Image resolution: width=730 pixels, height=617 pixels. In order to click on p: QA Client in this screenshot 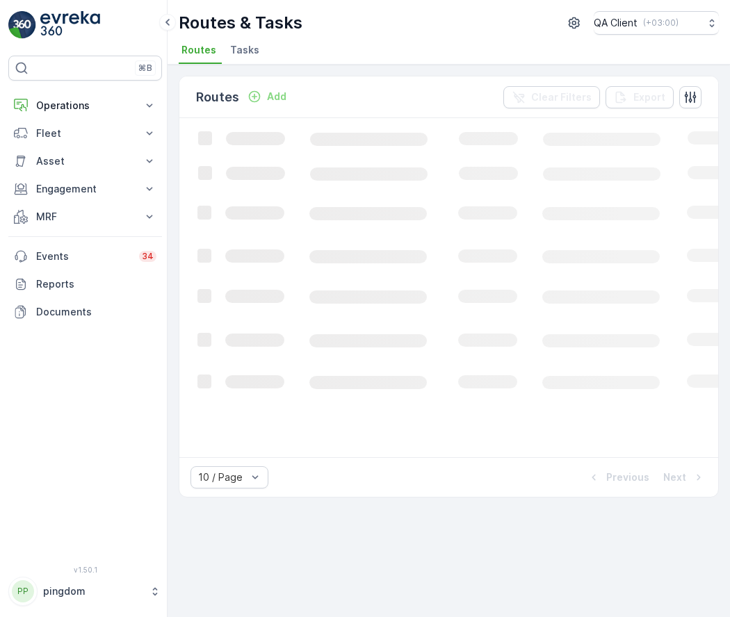, I will do `click(615, 23)`.